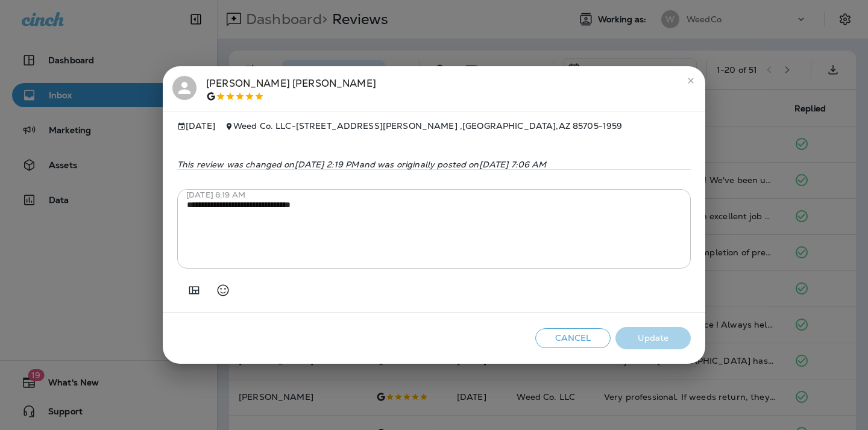  Describe the element at coordinates (223, 290) in the screenshot. I see `button: Select an emoji` at that location.